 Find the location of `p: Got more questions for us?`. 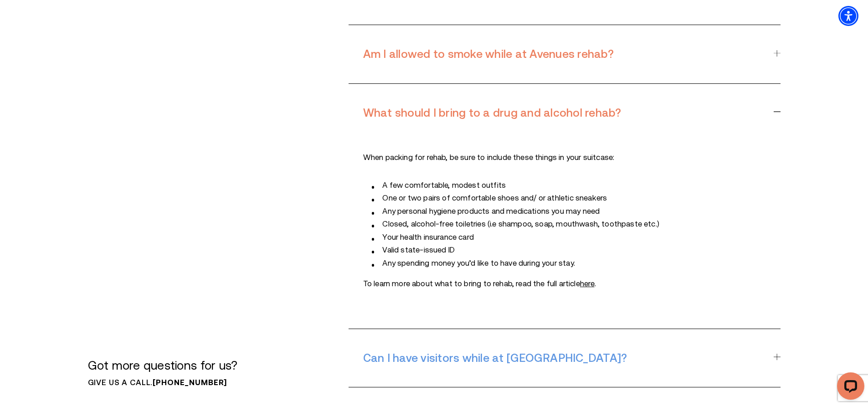

p: Got more questions for us? is located at coordinates (170, 366).